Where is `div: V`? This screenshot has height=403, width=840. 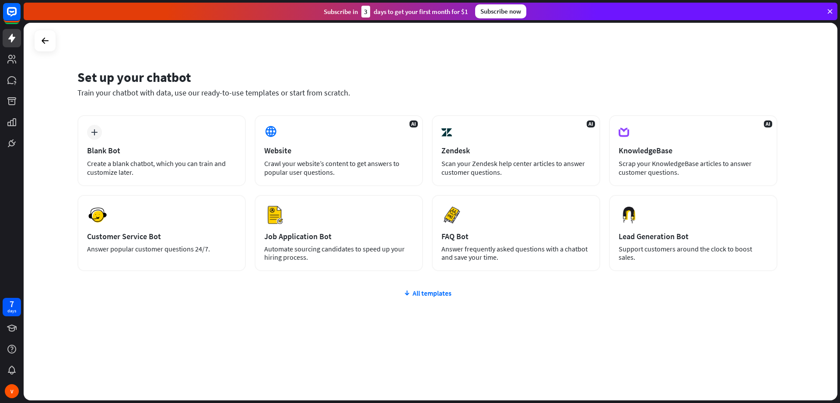
div: V is located at coordinates (12, 391).